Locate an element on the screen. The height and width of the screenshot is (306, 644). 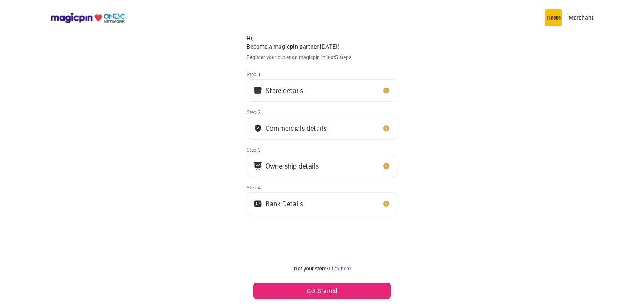
p: Merchant is located at coordinates (581, 18).